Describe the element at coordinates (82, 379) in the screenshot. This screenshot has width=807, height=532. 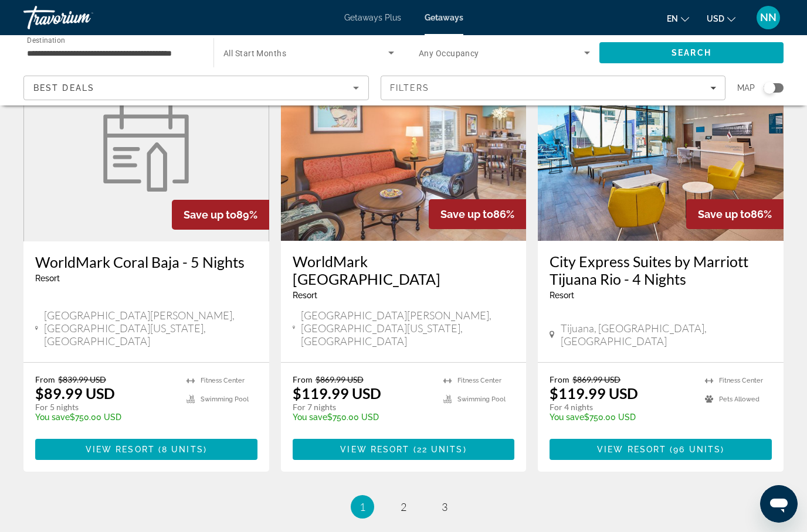
I see `span: $839.99 USD` at that location.